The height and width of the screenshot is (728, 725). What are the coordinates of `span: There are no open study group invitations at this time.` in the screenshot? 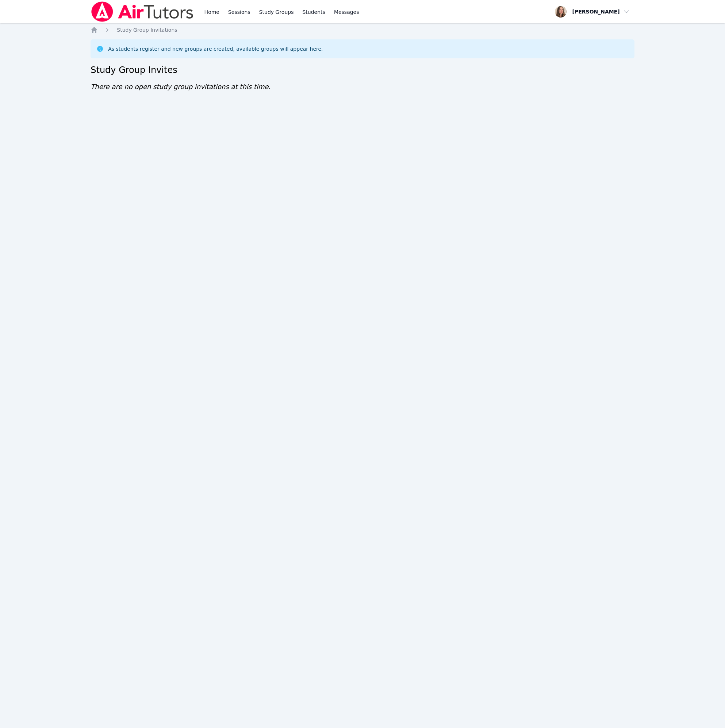 It's located at (181, 86).